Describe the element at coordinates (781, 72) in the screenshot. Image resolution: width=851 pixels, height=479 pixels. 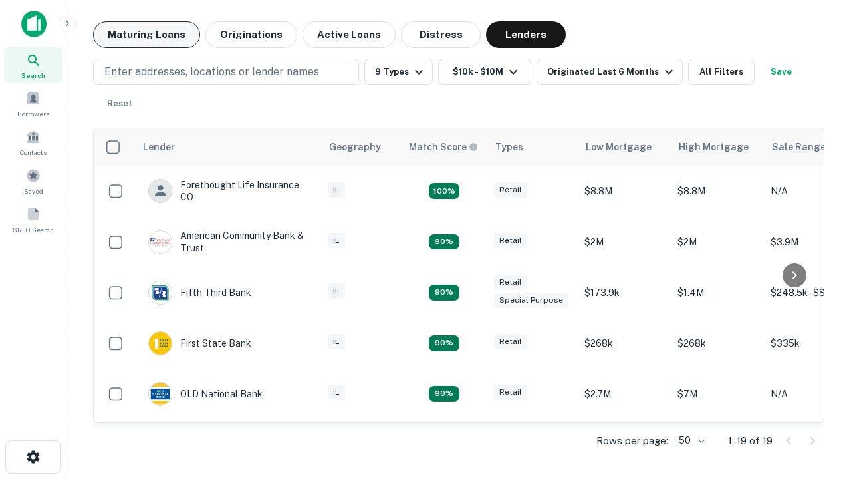
I see `button: Save your search to get updates of matches that match your search criteria.` at that location.